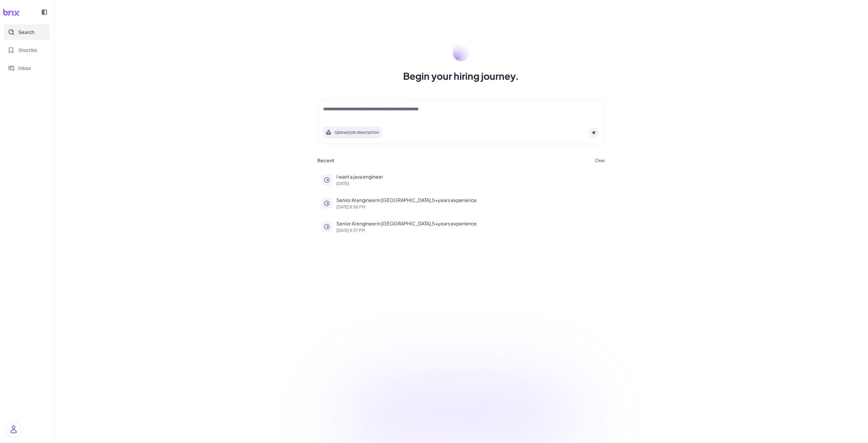  What do you see at coordinates (28, 50) in the screenshot?
I see `span: Shortlist` at bounding box center [28, 50].